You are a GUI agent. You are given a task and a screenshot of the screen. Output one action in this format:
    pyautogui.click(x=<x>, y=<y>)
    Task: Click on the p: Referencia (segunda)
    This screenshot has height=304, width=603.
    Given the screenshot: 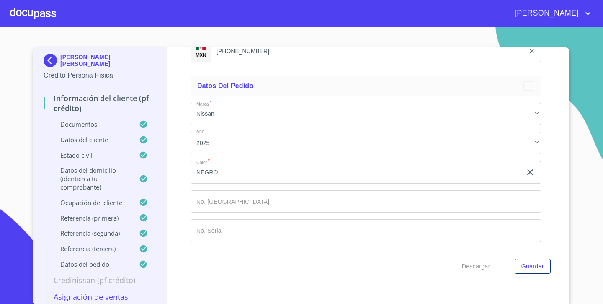 What is the action you would take?
    pyautogui.click(x=91, y=233)
    